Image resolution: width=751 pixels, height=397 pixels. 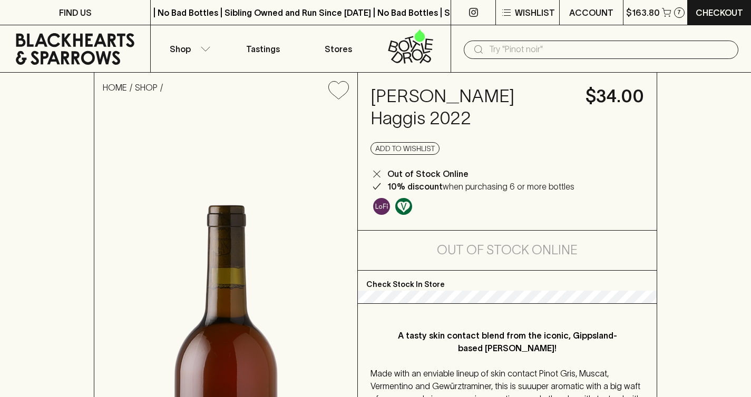 What do you see at coordinates (481, 187) in the screenshot?
I see `p: when purchasing 6 or more bottles` at bounding box center [481, 187].